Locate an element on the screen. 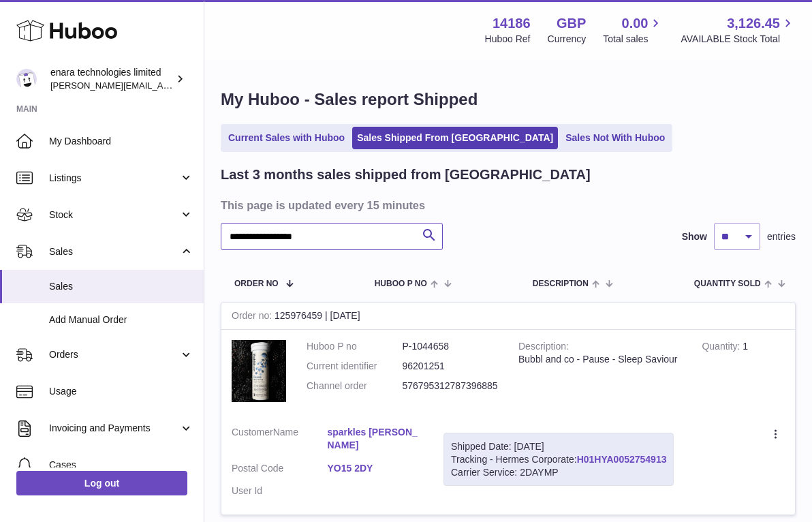 The image size is (812, 522). dt: User Id is located at coordinates (279, 491).